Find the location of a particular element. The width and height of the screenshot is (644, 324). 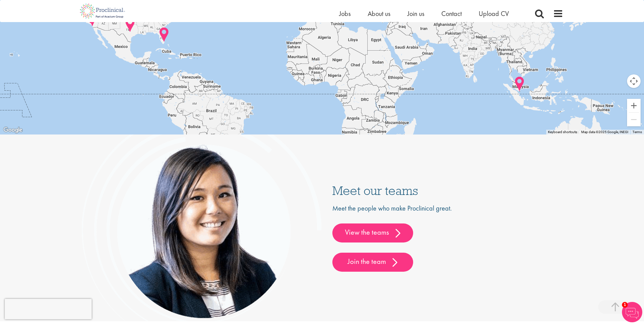

span: Map data ©2025 Google, INEGI is located at coordinates (605, 132).